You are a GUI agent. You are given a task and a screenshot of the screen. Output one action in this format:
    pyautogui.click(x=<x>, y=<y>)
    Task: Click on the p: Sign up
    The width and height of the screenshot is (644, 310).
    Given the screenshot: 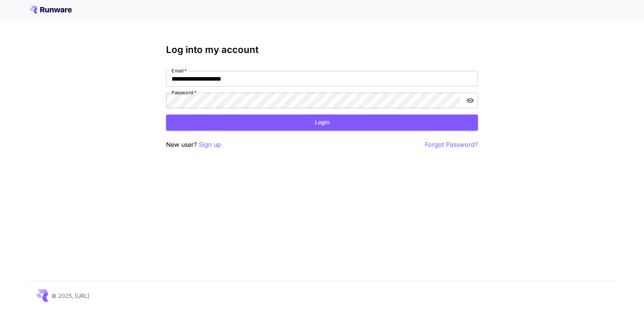 What is the action you would take?
    pyautogui.click(x=209, y=145)
    